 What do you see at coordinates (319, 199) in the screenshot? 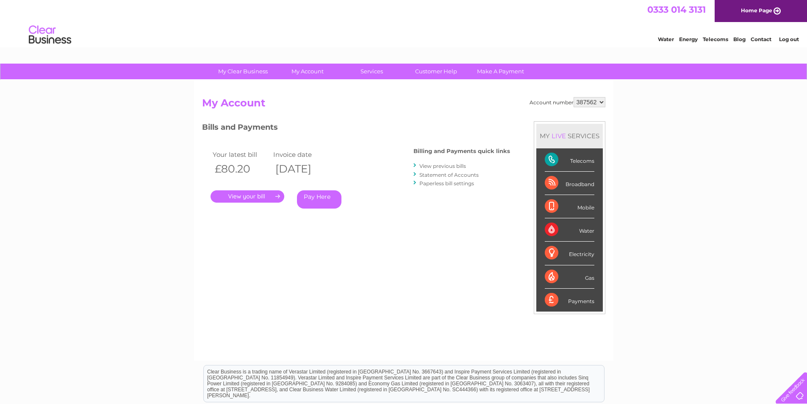
I see `a: Pay Here` at bounding box center [319, 199].